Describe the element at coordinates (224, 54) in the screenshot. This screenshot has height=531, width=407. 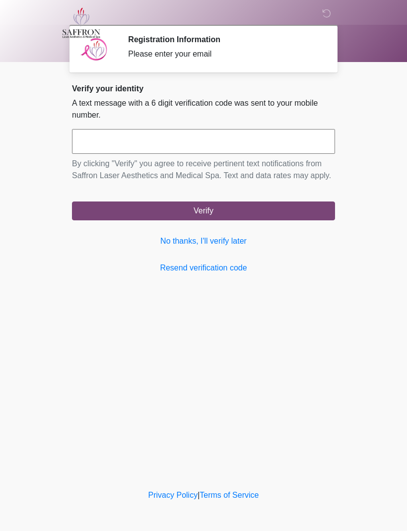
I see `div: Please enter your email` at that location.